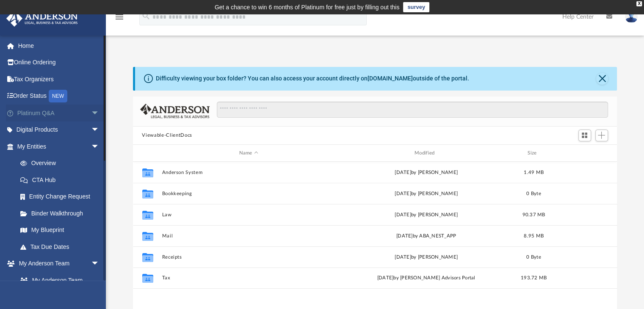 The image size is (644, 309). I want to click on a: Binder Walkthrough, so click(62, 213).